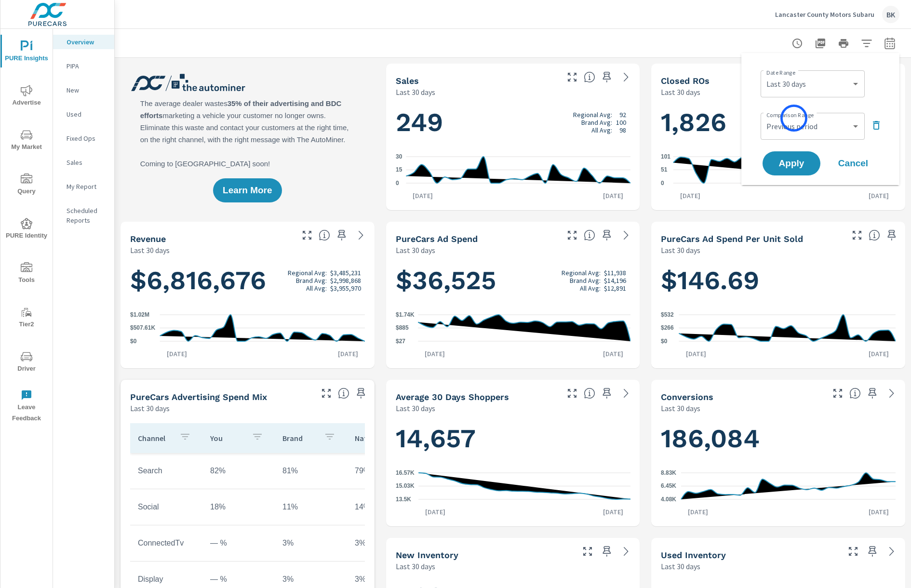 This screenshot has height=588, width=911. What do you see at coordinates (623, 130) in the screenshot?
I see `p: 98` at bounding box center [623, 130].